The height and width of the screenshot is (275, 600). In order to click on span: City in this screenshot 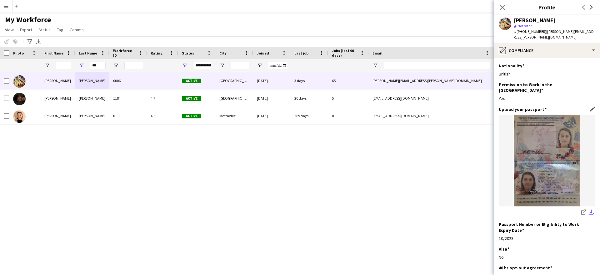, I will do `click(223, 53)`.